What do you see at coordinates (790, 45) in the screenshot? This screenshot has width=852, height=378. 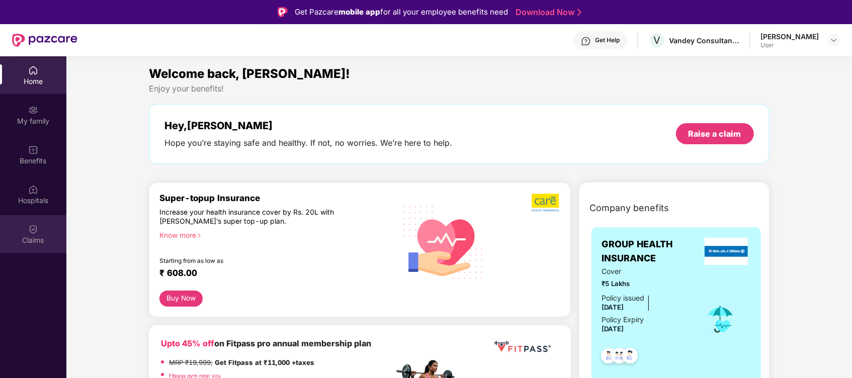 I see `div: User` at bounding box center [790, 45].